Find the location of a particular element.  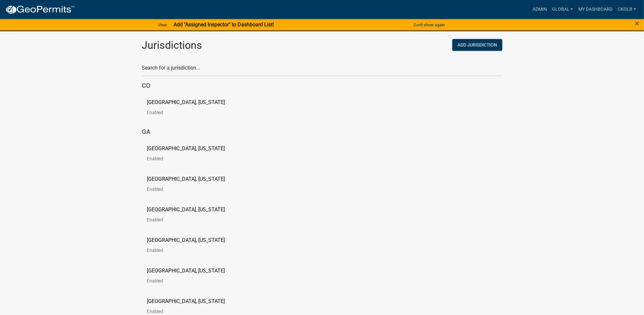

button: Add Jurisdiction is located at coordinates (477, 45).